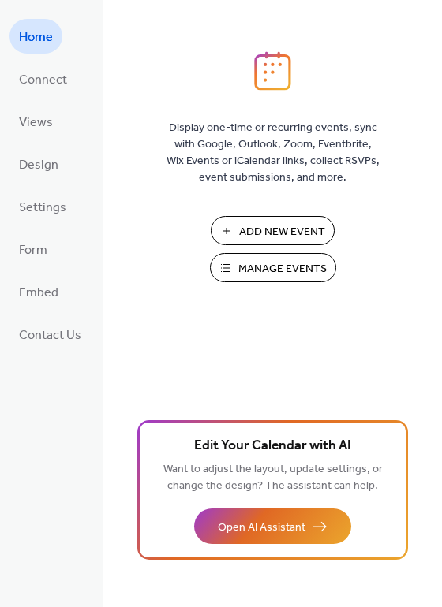 The image size is (442, 607). I want to click on button: Manage Events, so click(273, 267).